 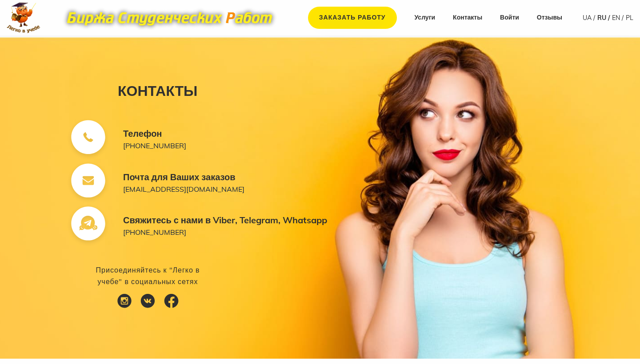 I want to click on a: PL, so click(x=629, y=18).